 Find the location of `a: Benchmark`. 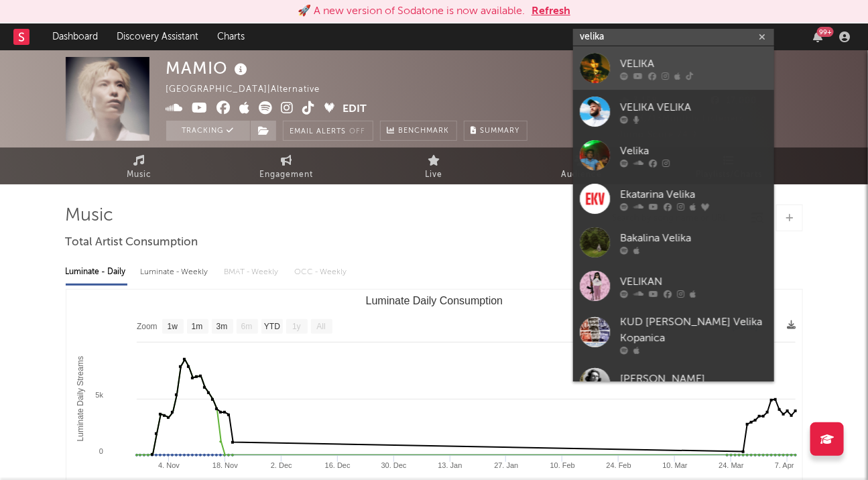

a: Benchmark is located at coordinates (418, 131).